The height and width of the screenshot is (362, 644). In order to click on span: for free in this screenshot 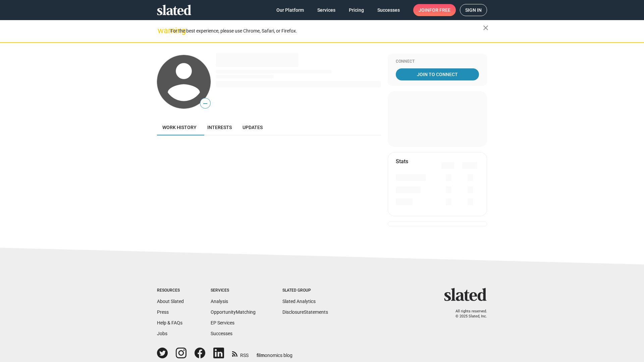, I will do `click(440, 10)`.